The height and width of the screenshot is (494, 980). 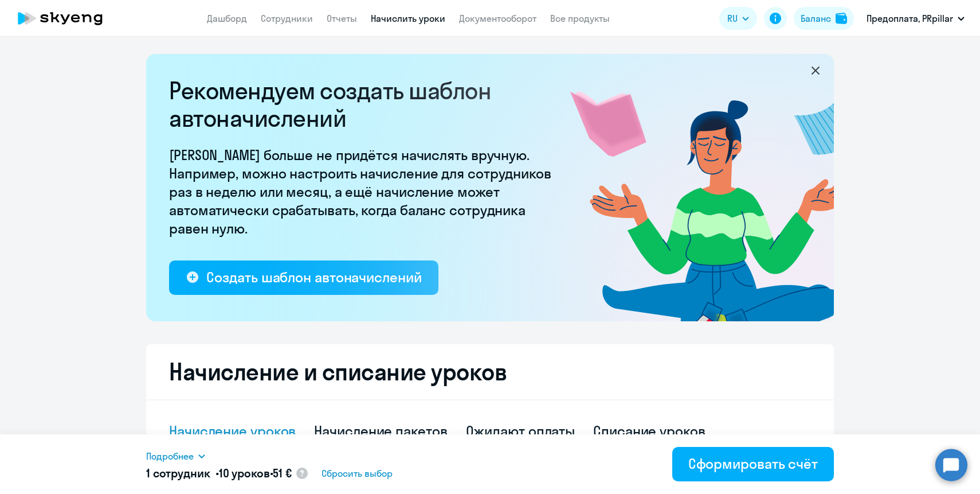 What do you see at coordinates (170, 456) in the screenshot?
I see `span: Подробнее` at bounding box center [170, 456].